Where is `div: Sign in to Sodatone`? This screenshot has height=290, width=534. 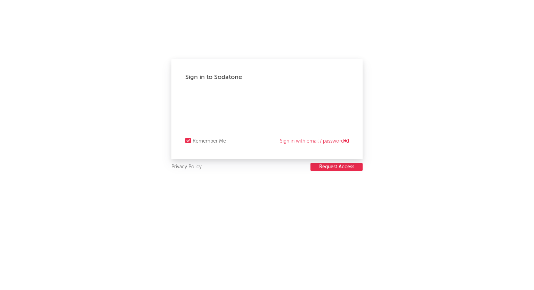
div: Sign in to Sodatone is located at coordinates (267, 77).